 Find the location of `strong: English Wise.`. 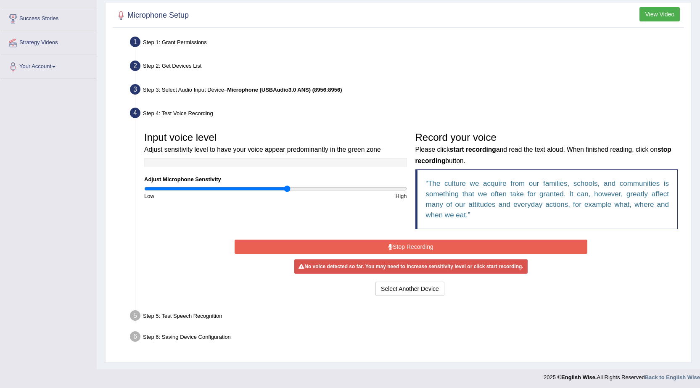

strong: English Wise. is located at coordinates (579, 377).